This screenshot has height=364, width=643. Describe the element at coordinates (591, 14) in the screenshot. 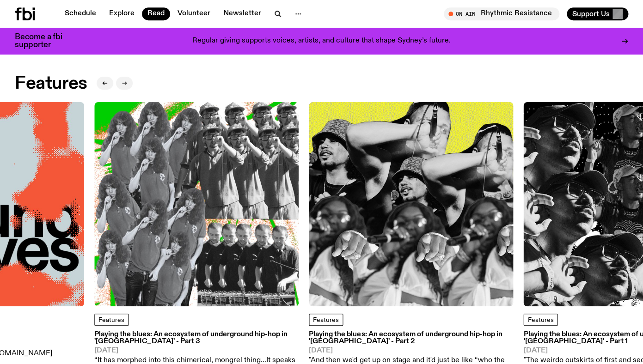

I see `span: Support Us` at that location.